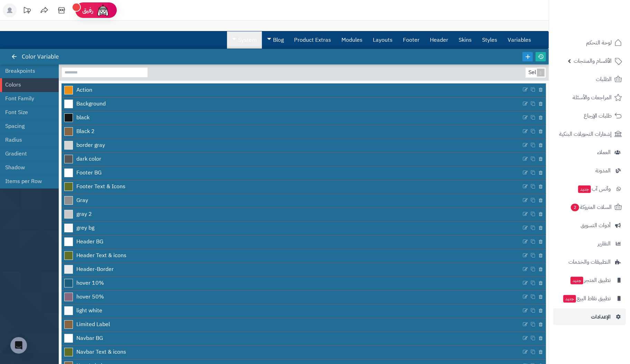 Image resolution: width=630 pixels, height=364 pixels. I want to click on a: Font Family, so click(27, 99).